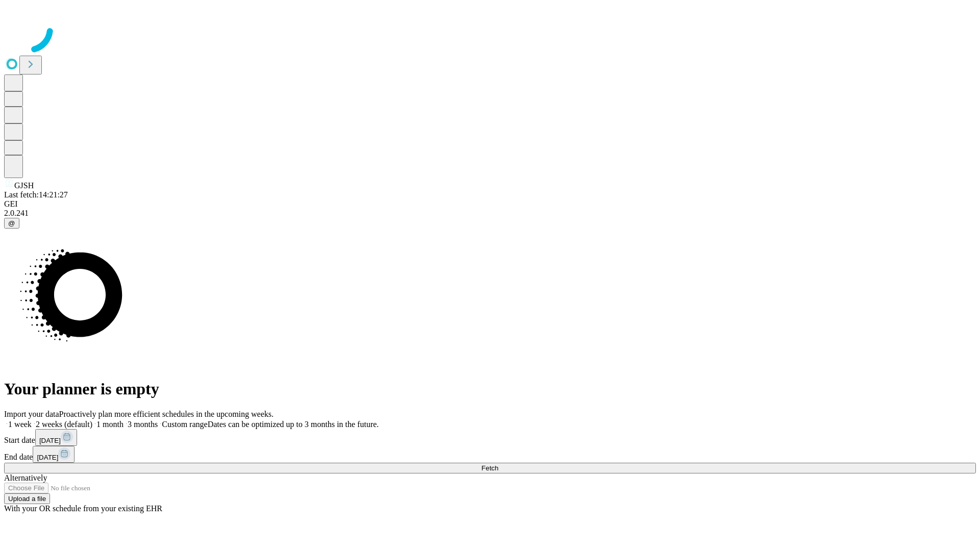 The width and height of the screenshot is (980, 551). I want to click on span: With your OR schedule from your existing EHR, so click(83, 508).